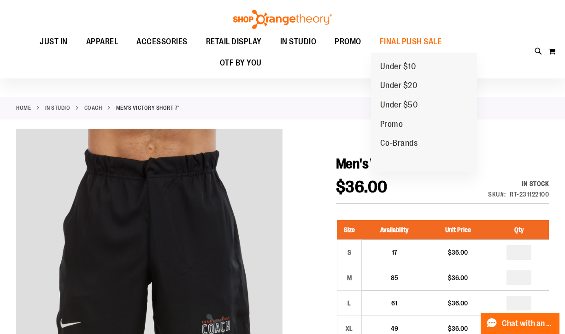 This screenshot has width=565, height=334. I want to click on span: ACCESSORIES, so click(162, 41).